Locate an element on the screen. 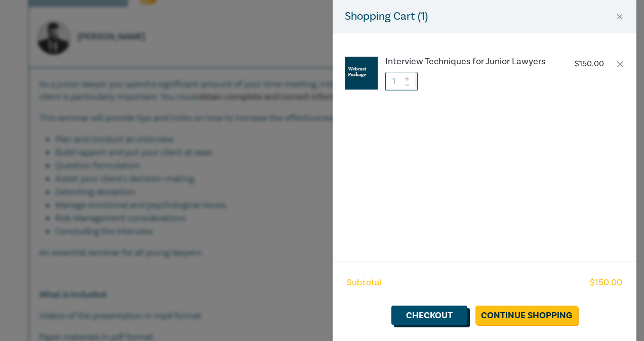  h6: Interview Techniques for Junior Lawyers is located at coordinates (470, 62).